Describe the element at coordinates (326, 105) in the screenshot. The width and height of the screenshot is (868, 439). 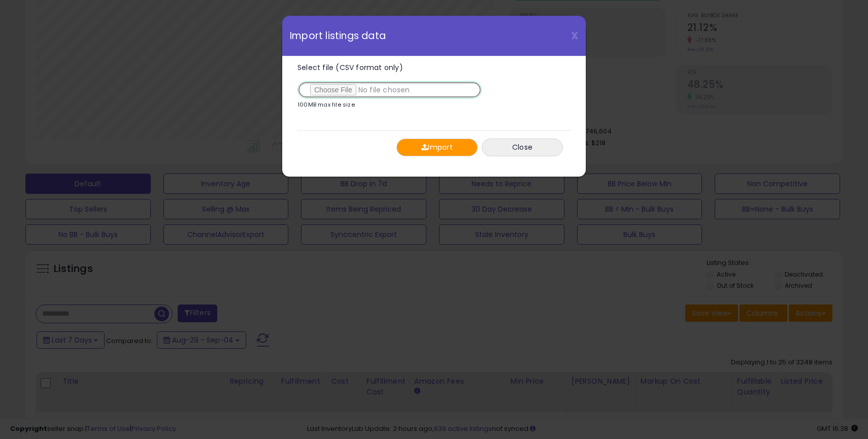
I see `p: 100MB max file size` at that location.